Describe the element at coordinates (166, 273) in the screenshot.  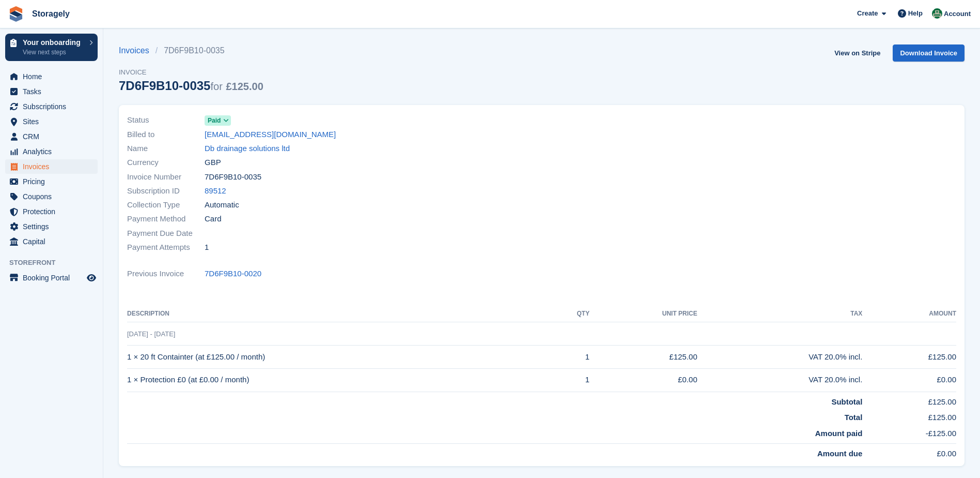
I see `span: Previous Invoice` at that location.